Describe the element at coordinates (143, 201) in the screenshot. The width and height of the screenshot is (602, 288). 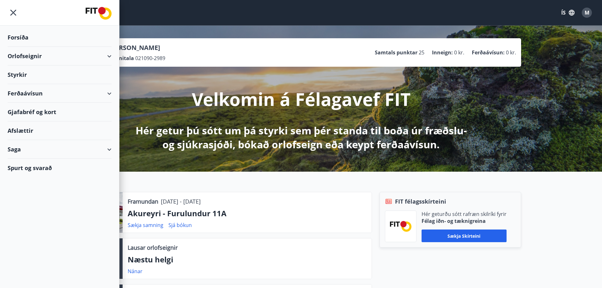
I see `p: Framundan` at that location.